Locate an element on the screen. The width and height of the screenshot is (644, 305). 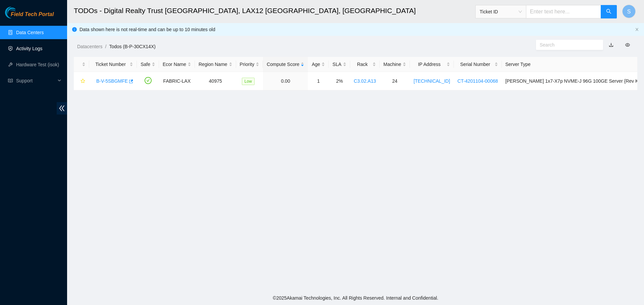
span: double-left is located at coordinates (62, 109).